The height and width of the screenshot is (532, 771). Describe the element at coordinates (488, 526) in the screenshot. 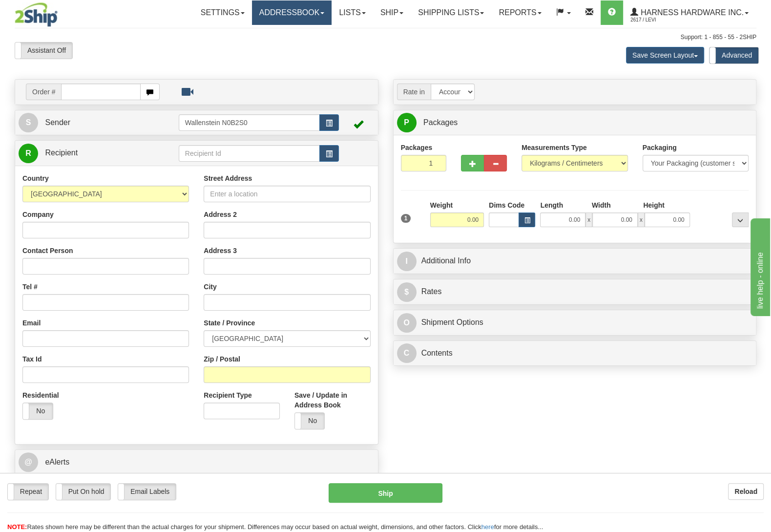

I see `a: here` at that location.